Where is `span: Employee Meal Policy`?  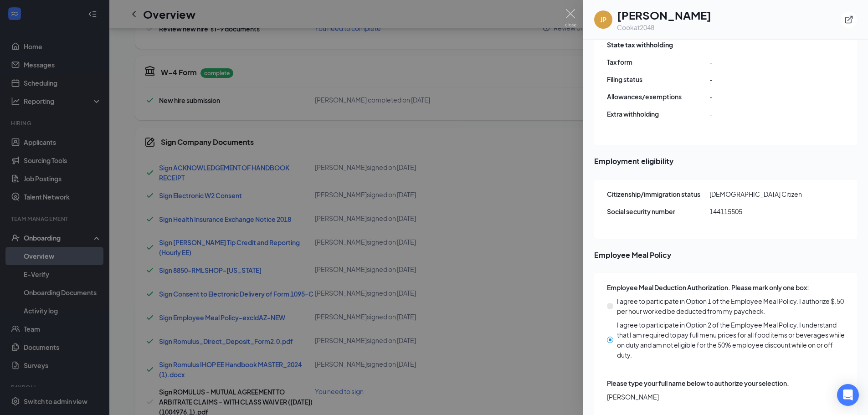 span: Employee Meal Policy is located at coordinates (725, 255).